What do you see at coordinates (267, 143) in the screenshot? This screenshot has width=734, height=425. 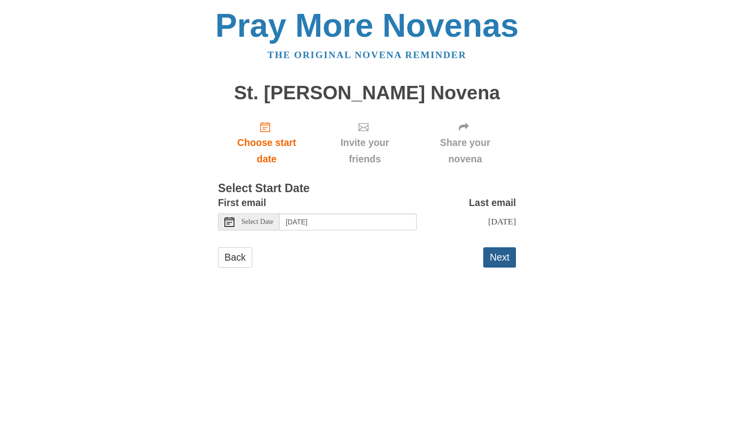 I see `a: Choose start date` at bounding box center [267, 143].